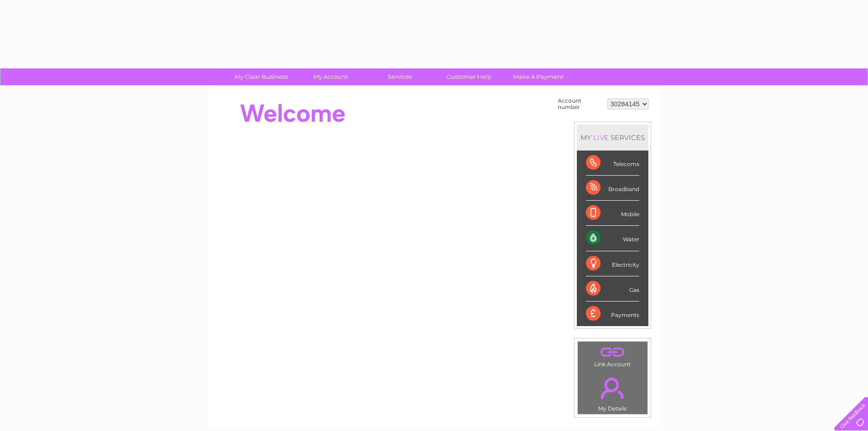  I want to click on div: MY SERVICES, so click(613, 138).